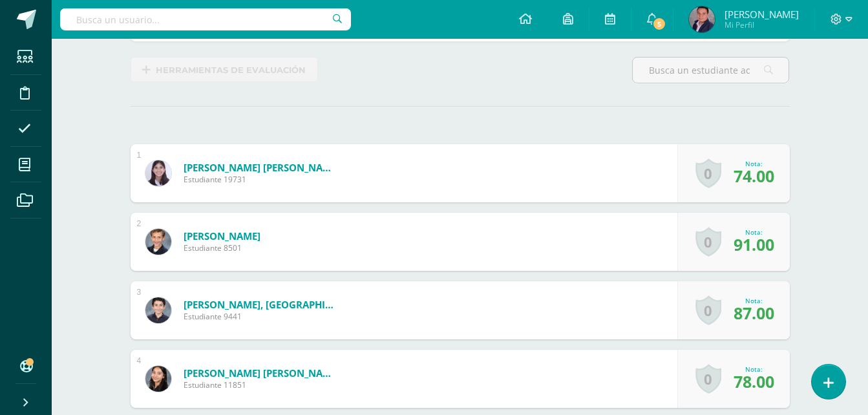 The width and height of the screenshot is (868, 415). Describe the element at coordinates (206, 19) in the screenshot. I see `input: Busca un usuario...` at that location.